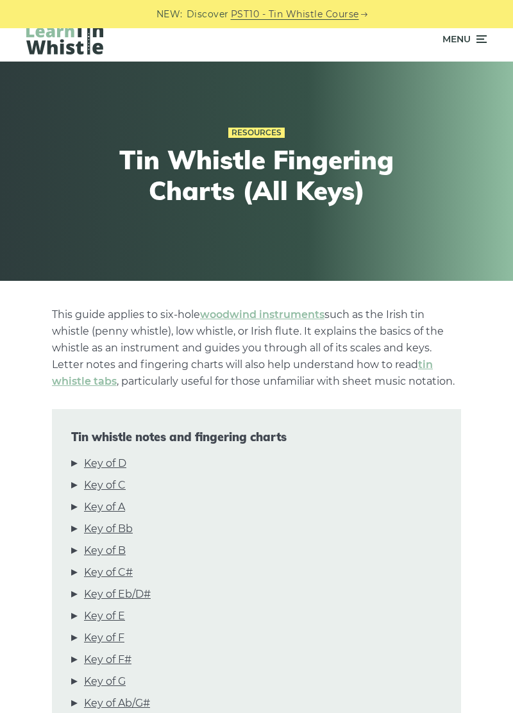 This screenshot has width=513, height=713. I want to click on img: LearnTinWhistle.com, so click(65, 38).